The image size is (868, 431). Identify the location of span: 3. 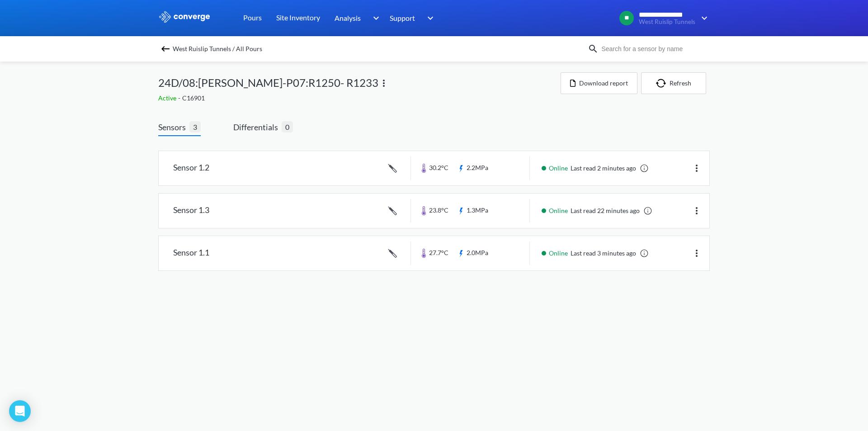
(195, 127).